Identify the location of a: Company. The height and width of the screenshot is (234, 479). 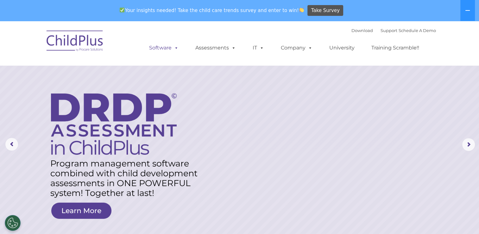
(297, 48).